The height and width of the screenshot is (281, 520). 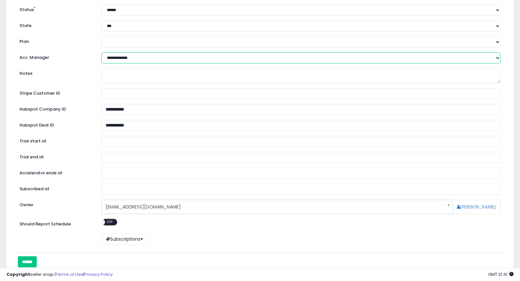 What do you see at coordinates (56, 9) in the screenshot?
I see `label: Status` at bounding box center [56, 9].